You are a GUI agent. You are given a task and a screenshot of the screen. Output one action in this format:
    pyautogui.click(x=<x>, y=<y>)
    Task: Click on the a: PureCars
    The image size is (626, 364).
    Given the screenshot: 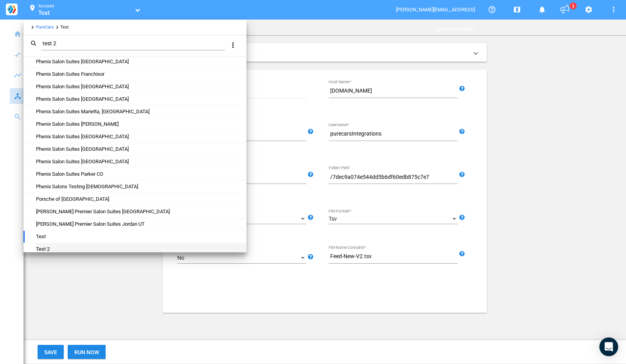 What is the action you would take?
    pyautogui.click(x=45, y=27)
    